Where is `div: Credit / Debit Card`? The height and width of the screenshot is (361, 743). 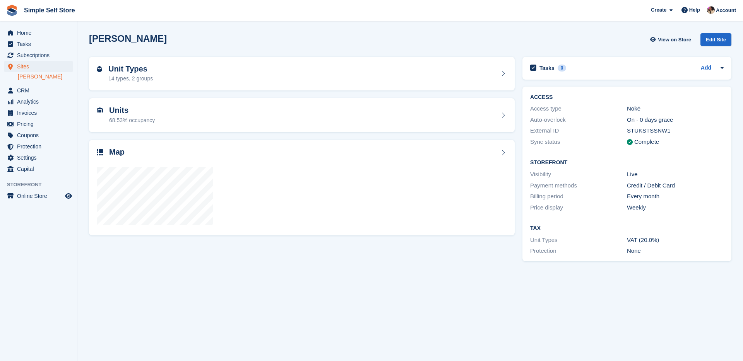
div: Credit / Debit Card is located at coordinates (675, 186).